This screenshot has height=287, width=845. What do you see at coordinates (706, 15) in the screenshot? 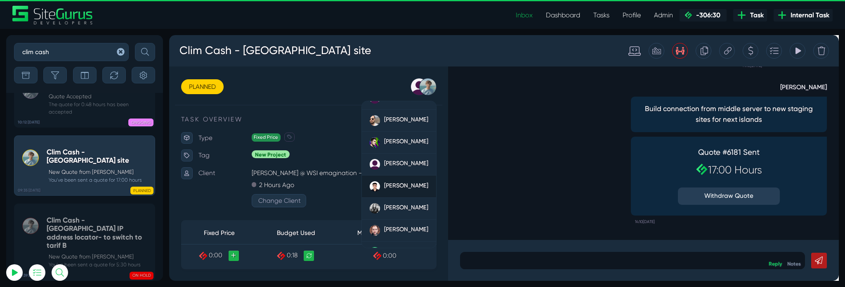
I see `span: -306:30` at bounding box center [706, 15].